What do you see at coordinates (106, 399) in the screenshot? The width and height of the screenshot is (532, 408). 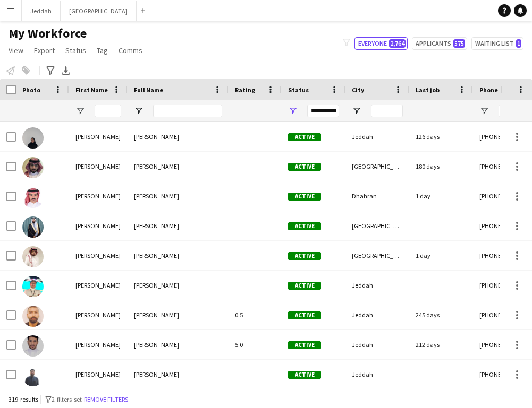 I see `button: Remove filters` at bounding box center [106, 399].